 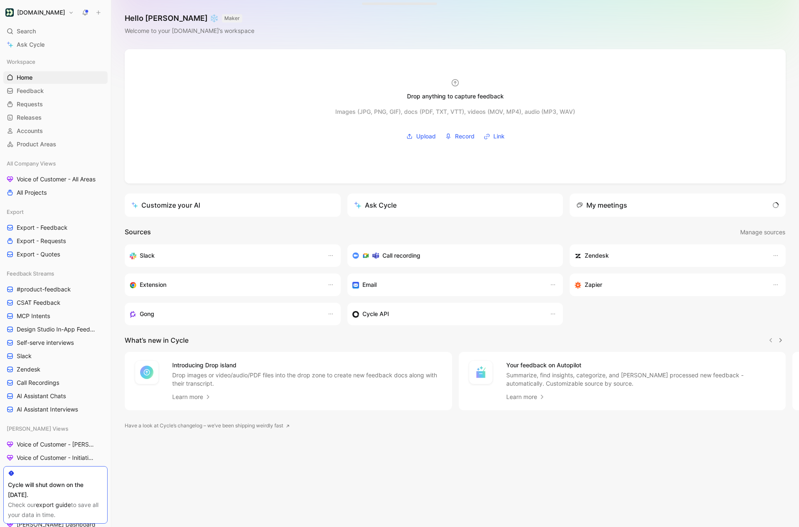 What do you see at coordinates (55, 91) in the screenshot?
I see `a: Feedback` at bounding box center [55, 91].